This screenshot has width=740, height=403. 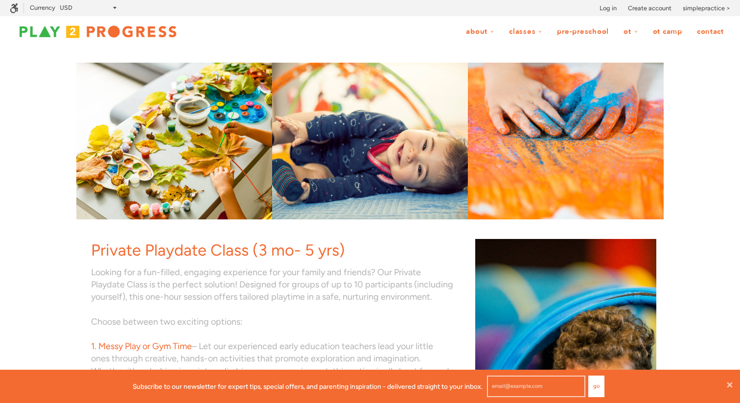 What do you see at coordinates (141, 346) in the screenshot?
I see `span: 1. Messy Play or Gym Time` at bounding box center [141, 346].